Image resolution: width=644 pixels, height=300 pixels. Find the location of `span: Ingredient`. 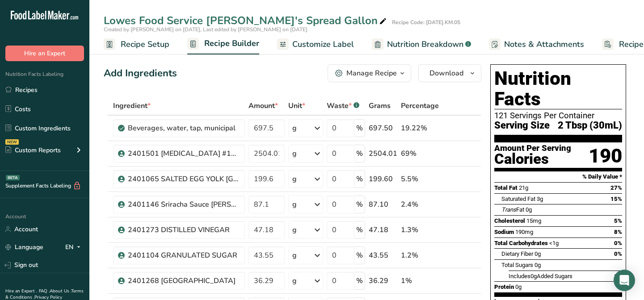

span: Ingredient is located at coordinates (131, 106).